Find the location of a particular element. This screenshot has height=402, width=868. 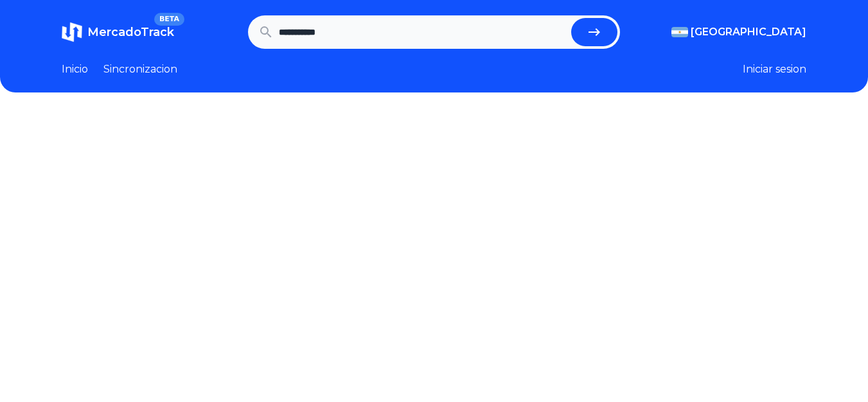

a: MercadoTrackBETA is located at coordinates (118, 32).